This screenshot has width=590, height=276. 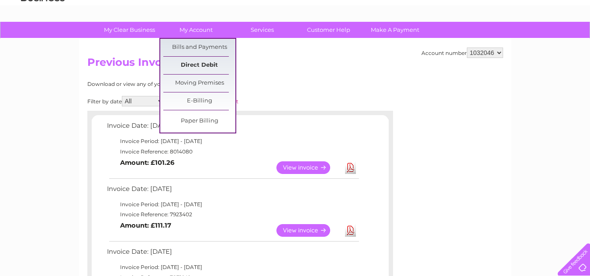 I want to click on a: Blog, so click(x=520, y=40).